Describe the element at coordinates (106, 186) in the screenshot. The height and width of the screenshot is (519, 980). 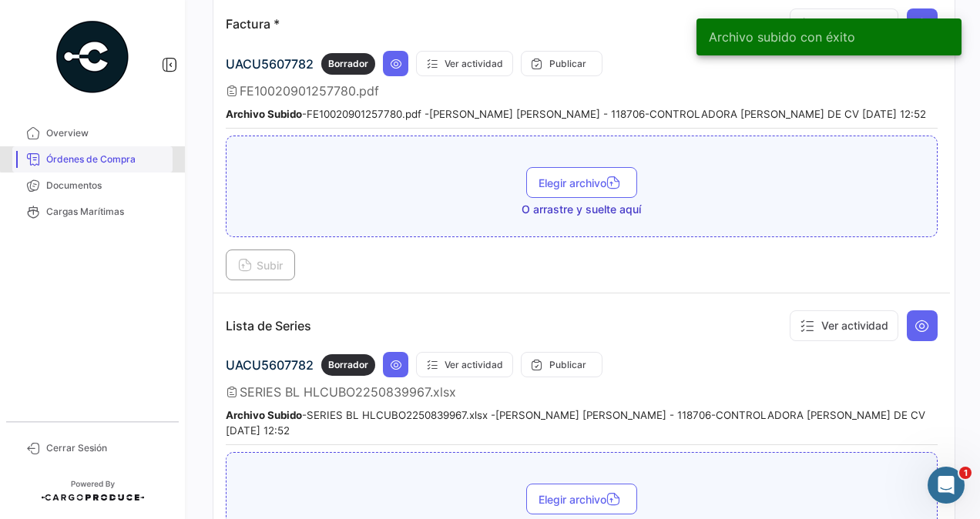
I see `span: Documentos` at that location.